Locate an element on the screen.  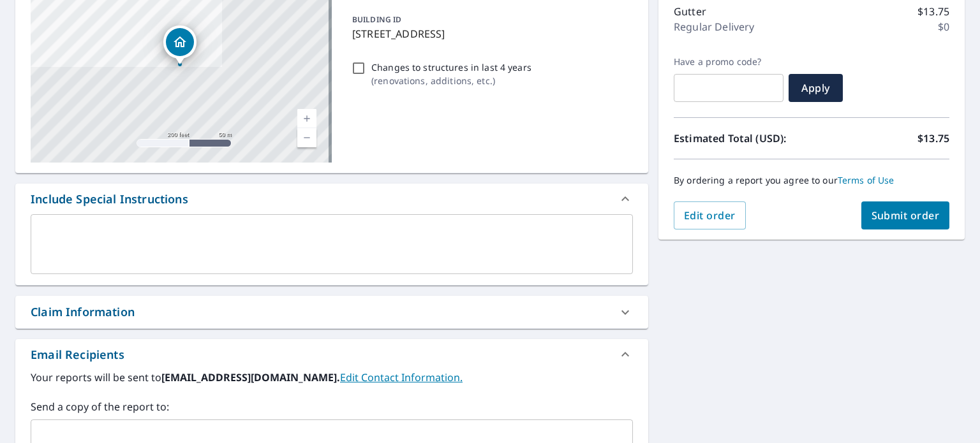
p: Estimated Total (USD): is located at coordinates (742, 138).